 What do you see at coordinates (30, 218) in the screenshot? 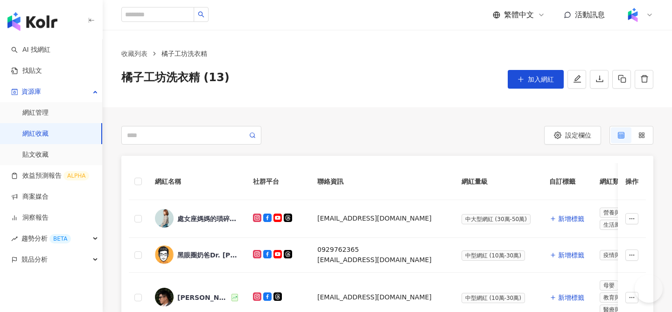
I see `a: 洞察報告` at bounding box center [30, 218].